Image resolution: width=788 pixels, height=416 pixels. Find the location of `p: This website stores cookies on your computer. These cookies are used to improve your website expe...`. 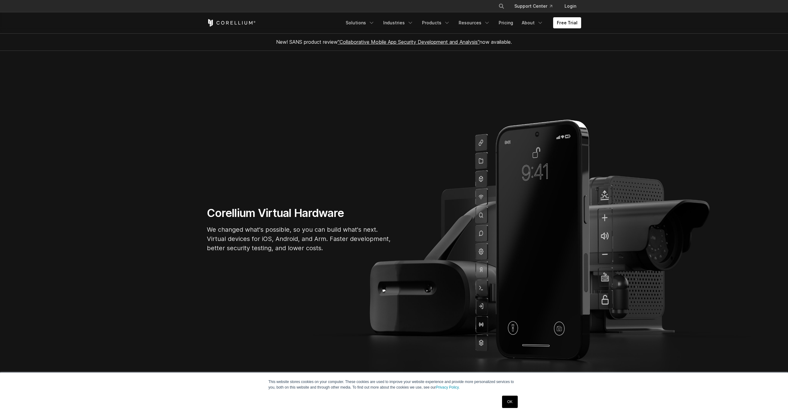

p: This website stores cookies on your computer. These cookies are used to improve your website expe... is located at coordinates (394, 384).